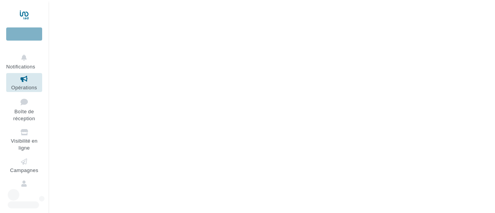 Image resolution: width=495 pixels, height=213 pixels. What do you see at coordinates (24, 170) in the screenshot?
I see `span: Campagnes` at bounding box center [24, 170].